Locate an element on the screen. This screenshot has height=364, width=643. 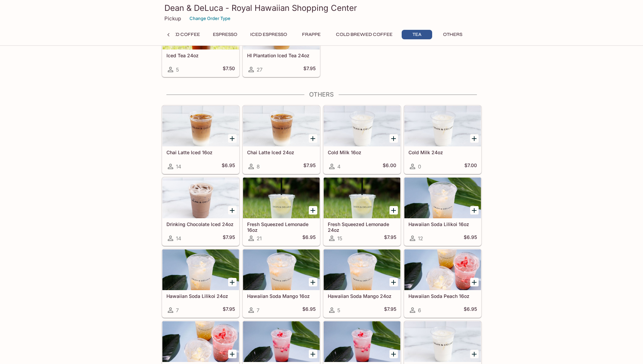
div: Hawaiian Soda Strawberry 24oz is located at coordinates (362, 341).